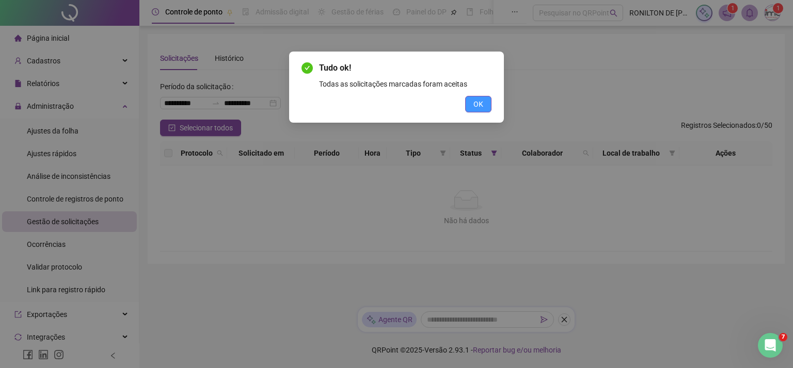 The image size is (793, 368). I want to click on button: OK, so click(478, 104).